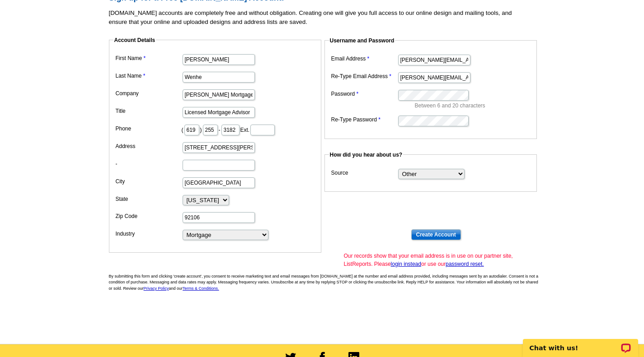 The image size is (644, 357). What do you see at coordinates (362, 40) in the screenshot?
I see `legend: Username and Password` at bounding box center [362, 40].